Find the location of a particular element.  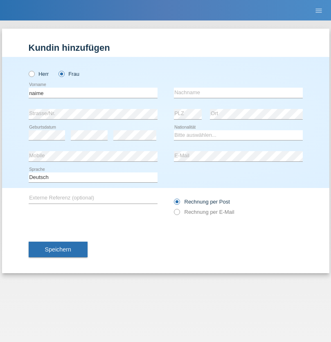

button: Speichern is located at coordinates (58, 249).